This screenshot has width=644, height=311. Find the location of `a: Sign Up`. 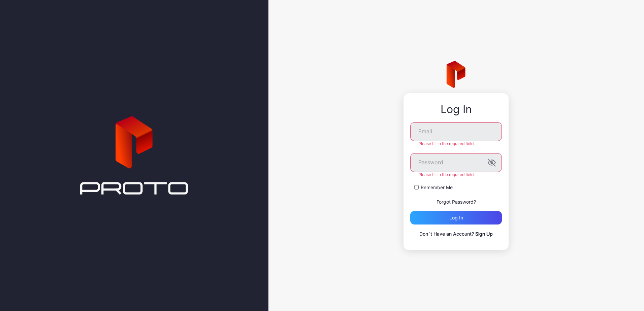

a: Sign Up is located at coordinates (484, 234).